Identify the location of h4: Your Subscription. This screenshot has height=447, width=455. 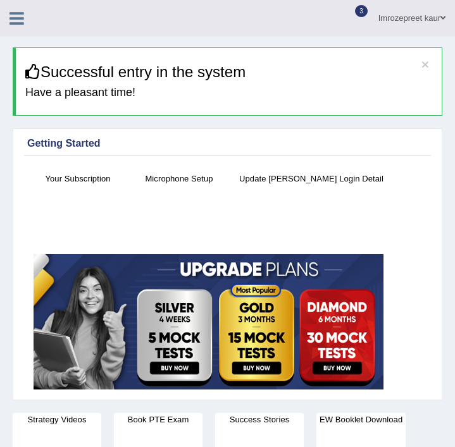
(78, 178).